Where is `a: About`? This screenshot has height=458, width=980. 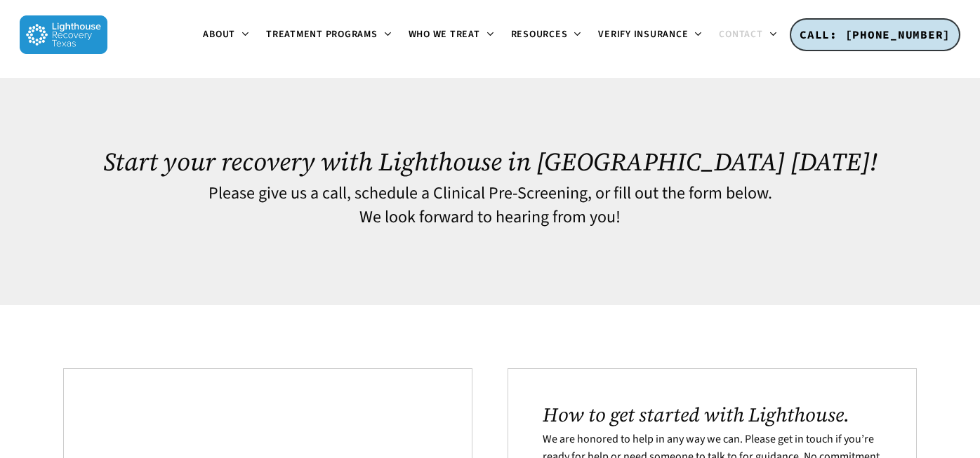 a: About is located at coordinates (226, 35).